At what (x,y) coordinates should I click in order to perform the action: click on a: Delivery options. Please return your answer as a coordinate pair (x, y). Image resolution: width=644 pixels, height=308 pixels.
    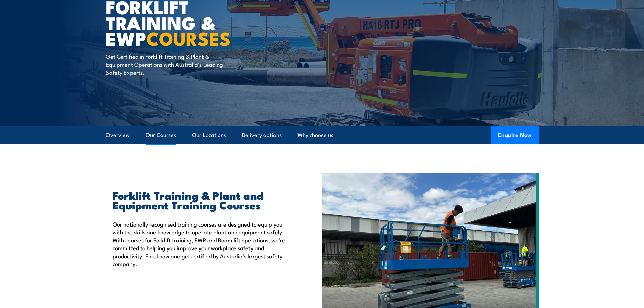
    Looking at the image, I should click on (261, 135).